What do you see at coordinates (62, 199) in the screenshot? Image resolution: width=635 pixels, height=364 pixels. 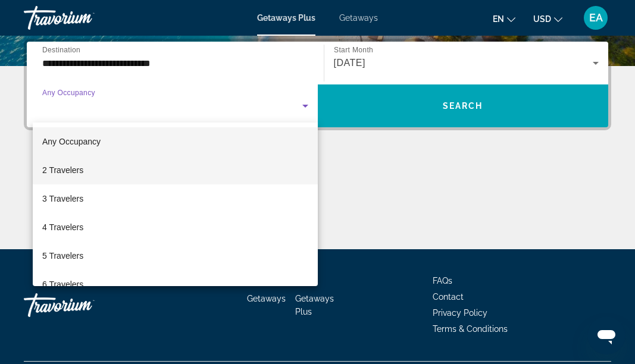 I see `span: 3 Travelers` at bounding box center [62, 199].